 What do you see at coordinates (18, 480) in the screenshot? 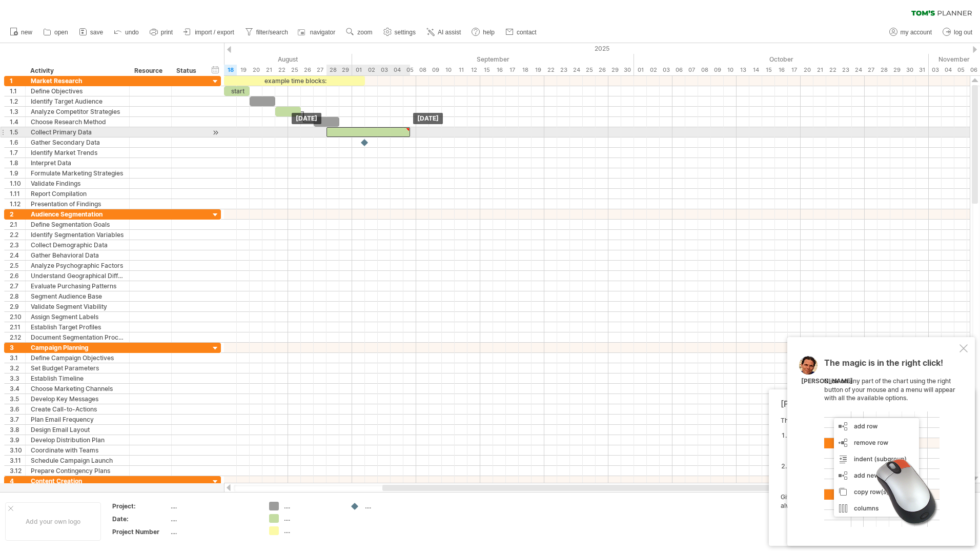
I see `div: 4` at bounding box center [18, 480].